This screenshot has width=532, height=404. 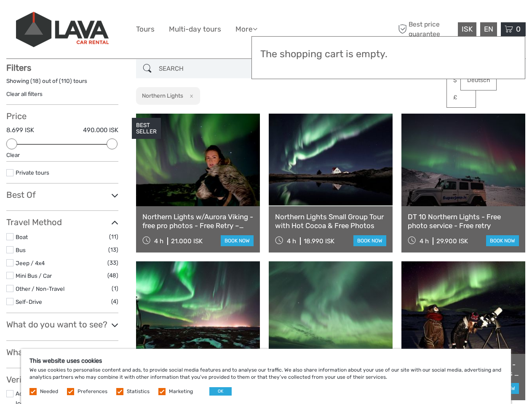 What do you see at coordinates (221, 391) in the screenshot?
I see `button: OK` at bounding box center [221, 391].